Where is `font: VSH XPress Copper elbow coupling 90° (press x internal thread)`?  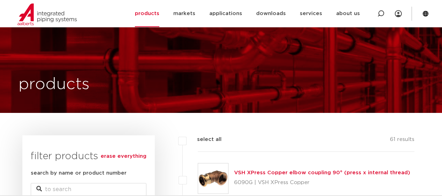
font: VSH XPress Copper elbow coupling 90° (press x internal thread) is located at coordinates (322, 172).